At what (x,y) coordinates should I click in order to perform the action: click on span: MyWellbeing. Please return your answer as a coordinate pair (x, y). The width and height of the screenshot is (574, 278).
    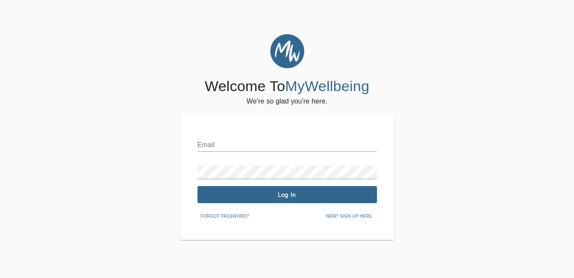
    Looking at the image, I should click on (327, 86).